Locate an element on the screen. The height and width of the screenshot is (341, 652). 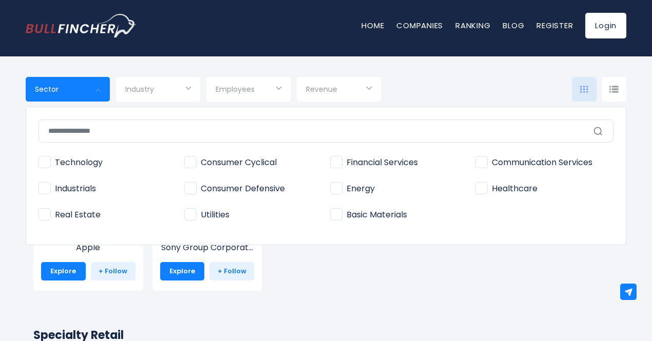
span: Sector is located at coordinates (47, 89).